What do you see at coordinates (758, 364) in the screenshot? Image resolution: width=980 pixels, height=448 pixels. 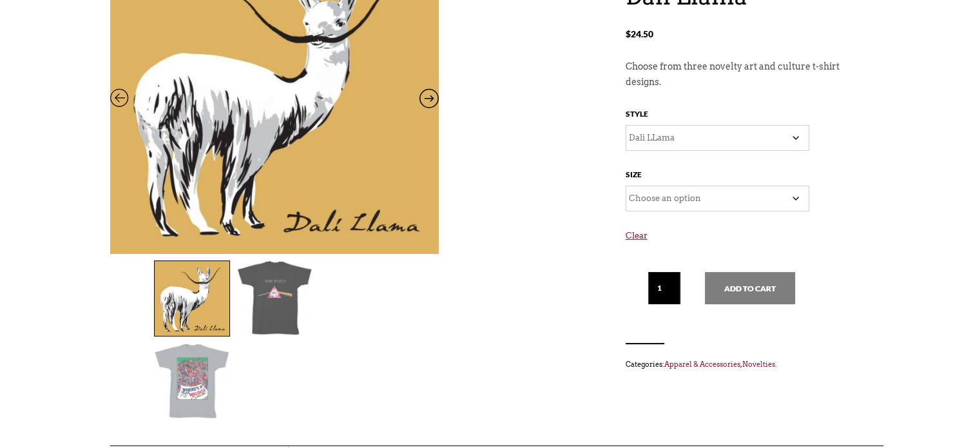 I see `a: Novelties` at bounding box center [758, 364].